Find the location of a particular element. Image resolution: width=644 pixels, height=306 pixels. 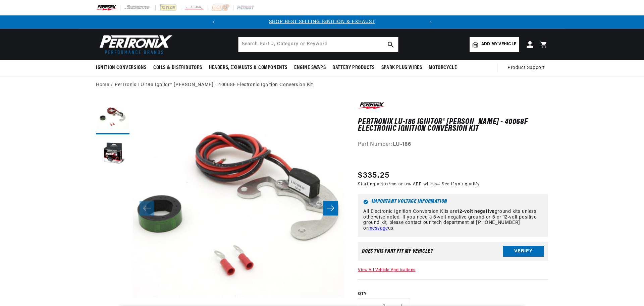

label: QTY is located at coordinates (452, 294).